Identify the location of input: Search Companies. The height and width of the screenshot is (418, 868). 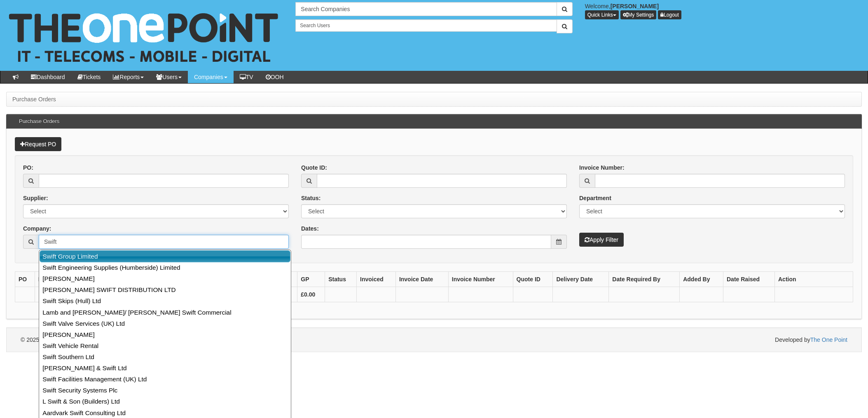
(426, 9).